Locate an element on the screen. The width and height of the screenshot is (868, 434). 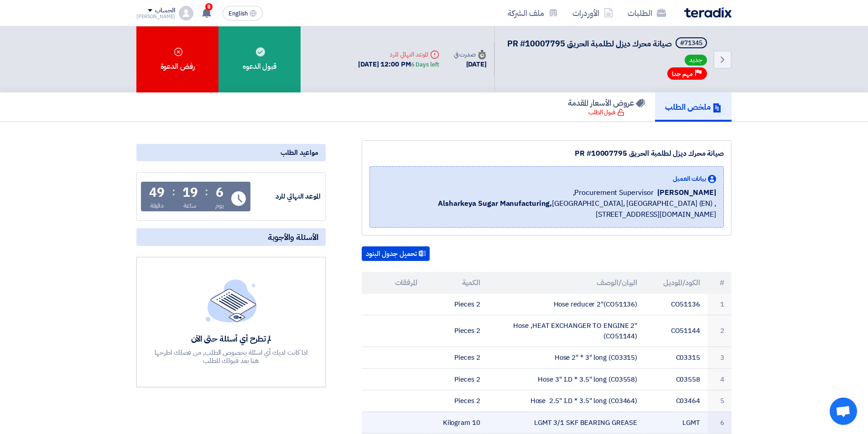
td: CO51136 is located at coordinates (676, 304).